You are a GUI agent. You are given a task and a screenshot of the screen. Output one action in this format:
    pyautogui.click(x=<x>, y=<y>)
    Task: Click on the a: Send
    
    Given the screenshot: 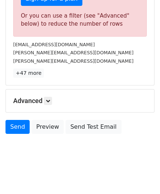 What is the action you would take?
    pyautogui.click(x=18, y=127)
    